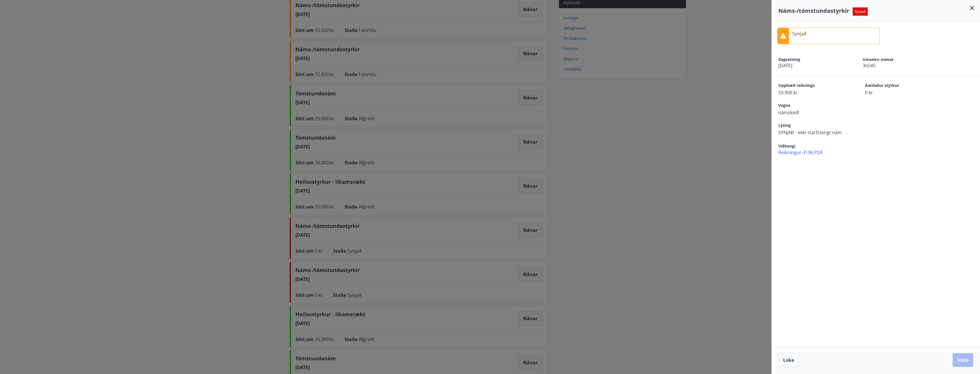 Image resolution: width=980 pixels, height=374 pixels. Describe the element at coordinates (800, 34) in the screenshot. I see `p: Synjað` at that location.